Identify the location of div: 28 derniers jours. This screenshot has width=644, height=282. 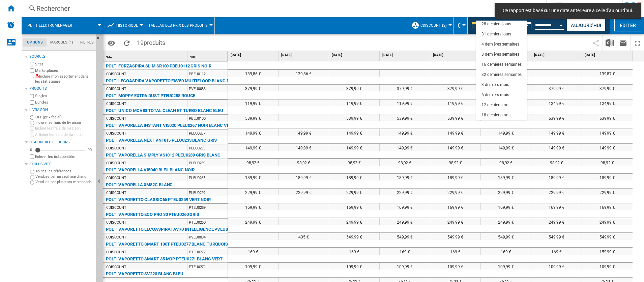
(496, 24).